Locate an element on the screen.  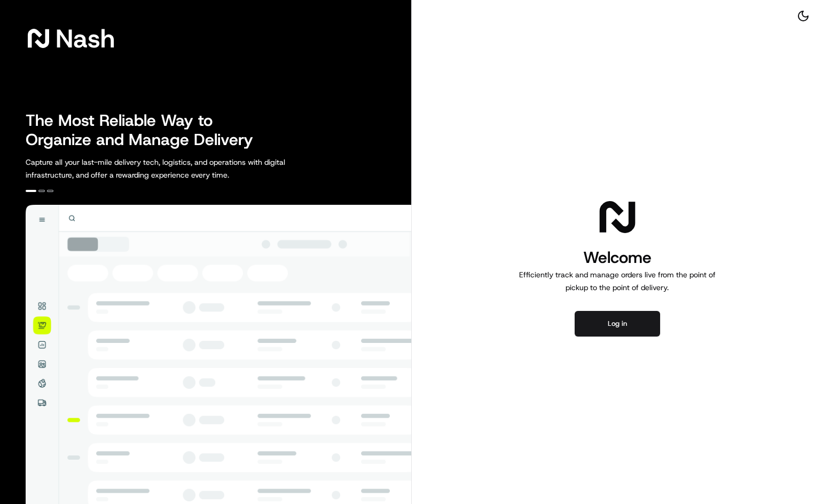
button: Log in is located at coordinates (617, 324).